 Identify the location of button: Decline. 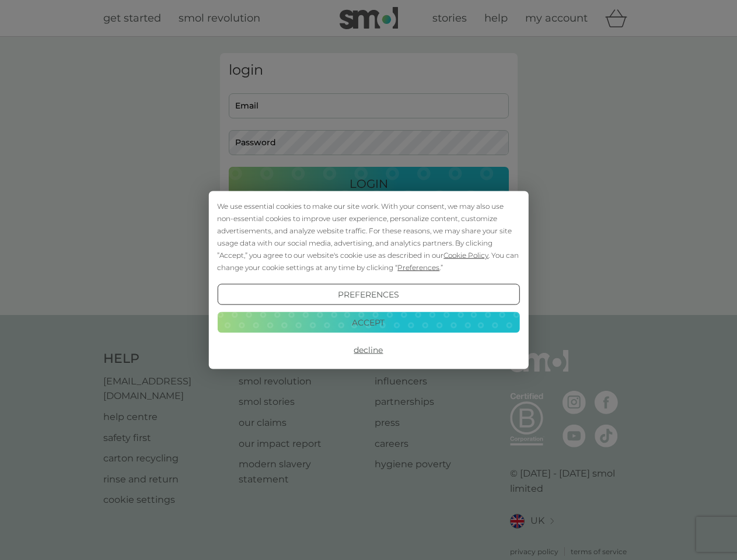
(368, 350).